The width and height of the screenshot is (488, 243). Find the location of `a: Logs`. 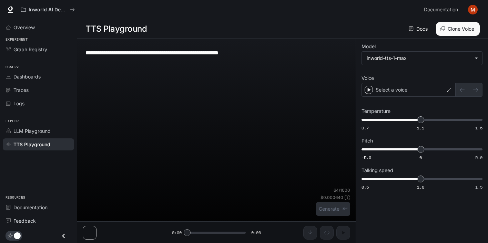

a: Logs is located at coordinates (38, 103).